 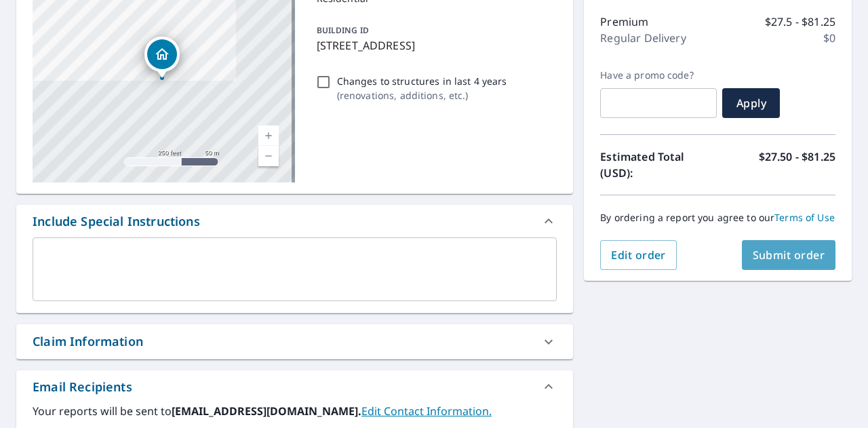 I want to click on p: ( renovations, additions, etc. ), so click(x=422, y=95).